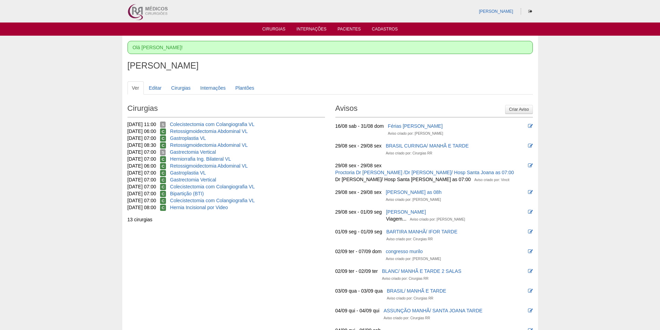 This screenshot has height=330, width=660. I want to click on div: 02/09 ter - 02/09 ter, so click(357, 271).